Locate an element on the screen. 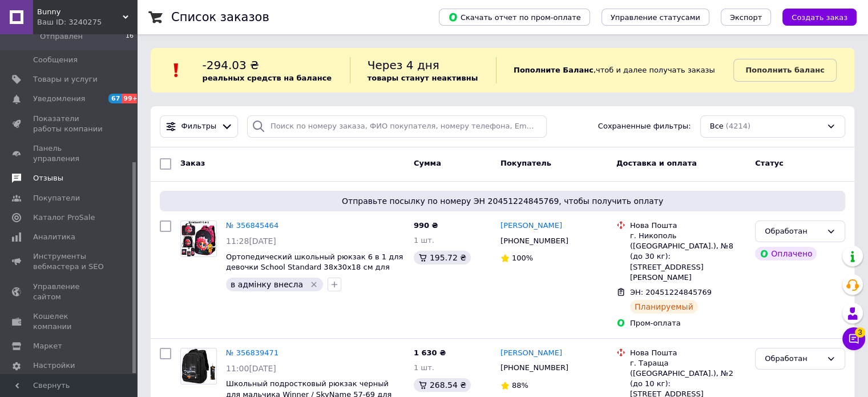 The width and height of the screenshot is (868, 397). b: Пополнить баланс is located at coordinates (785, 70).